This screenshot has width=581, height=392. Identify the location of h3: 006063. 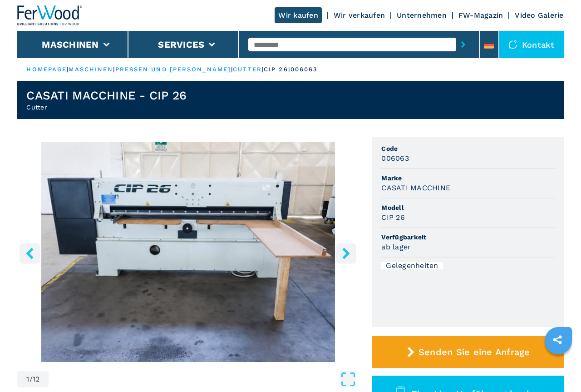
(395, 158).